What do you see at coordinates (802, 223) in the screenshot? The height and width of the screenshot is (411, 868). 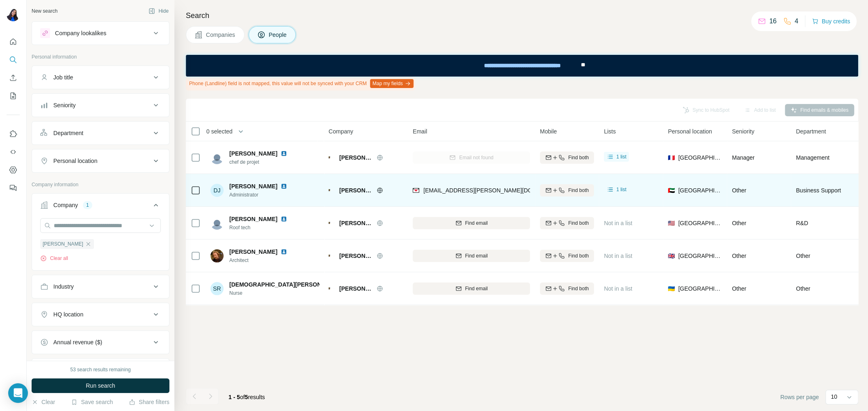 I see `span: R&D` at bounding box center [802, 223].